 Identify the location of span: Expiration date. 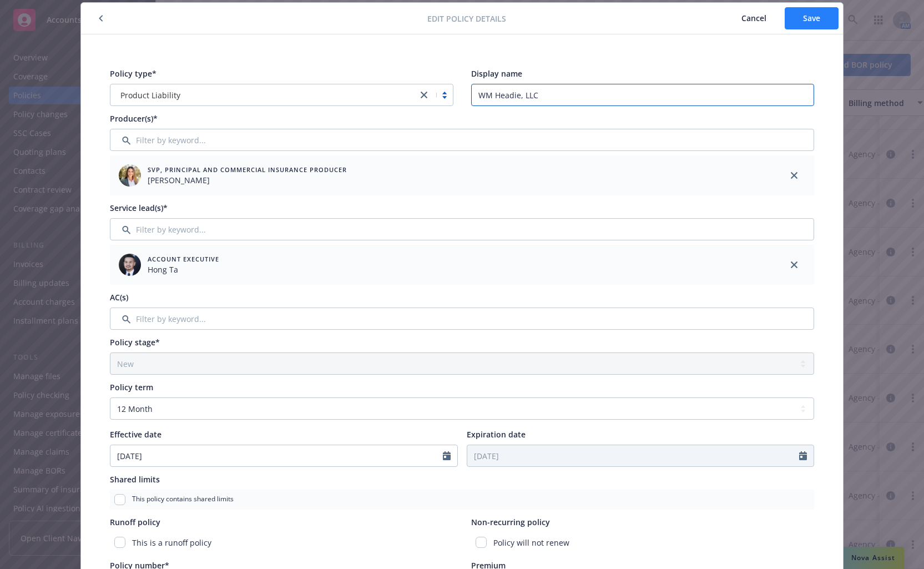
(496, 434).